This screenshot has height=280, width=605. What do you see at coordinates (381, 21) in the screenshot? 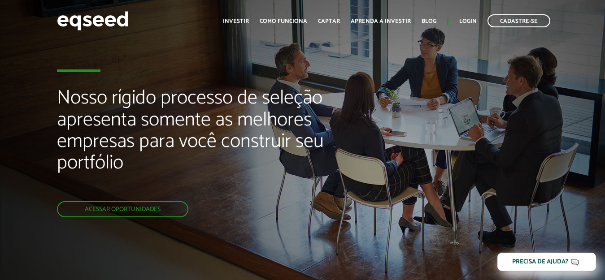
I see `a: Aprenda a investir` at bounding box center [381, 21].